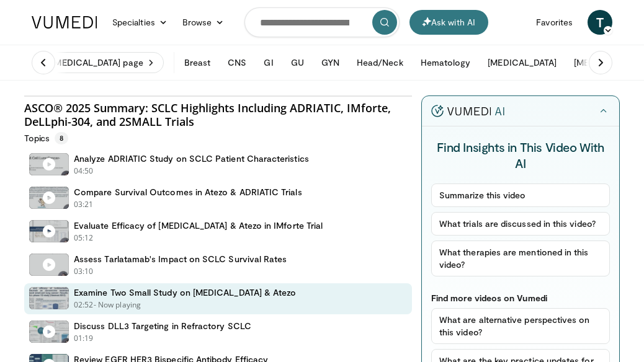  What do you see at coordinates (203, 22) in the screenshot?
I see `a: Browse` at bounding box center [203, 22].